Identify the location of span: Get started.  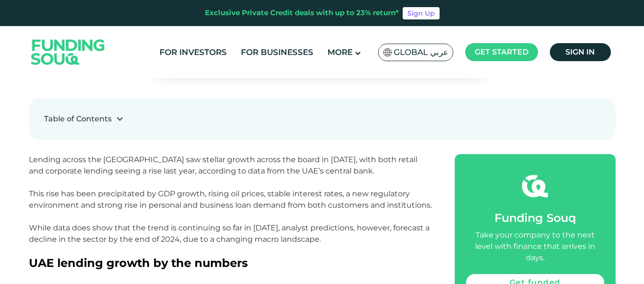
(502, 52).